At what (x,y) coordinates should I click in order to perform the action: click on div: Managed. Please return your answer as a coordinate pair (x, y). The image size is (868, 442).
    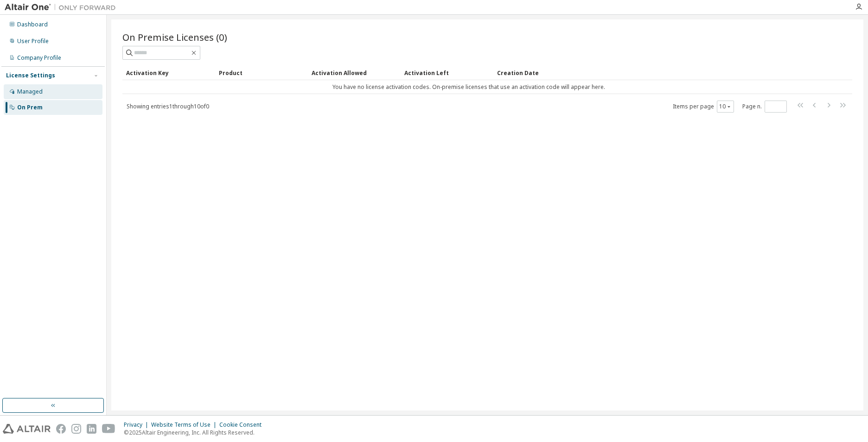
    Looking at the image, I should click on (29, 92).